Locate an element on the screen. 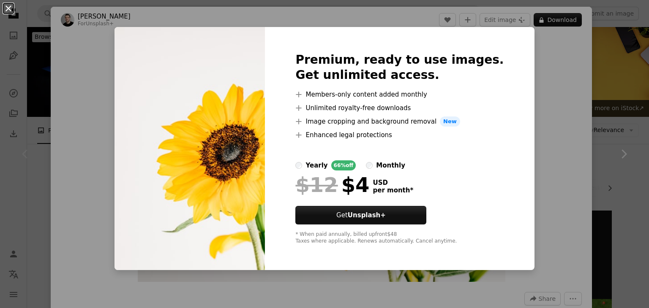 Image resolution: width=649 pixels, height=308 pixels. strong: Unsplash+ is located at coordinates (367, 215).